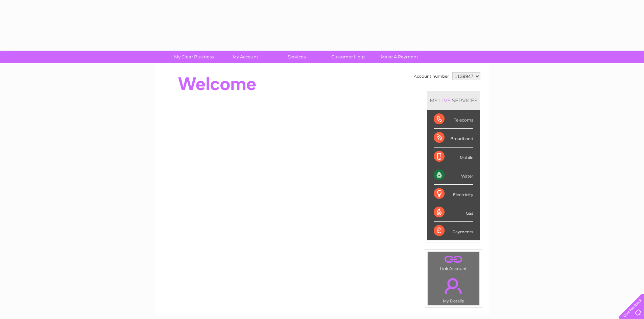 This screenshot has width=644, height=319. What do you see at coordinates (445, 100) in the screenshot?
I see `div: LIVE` at bounding box center [445, 100].